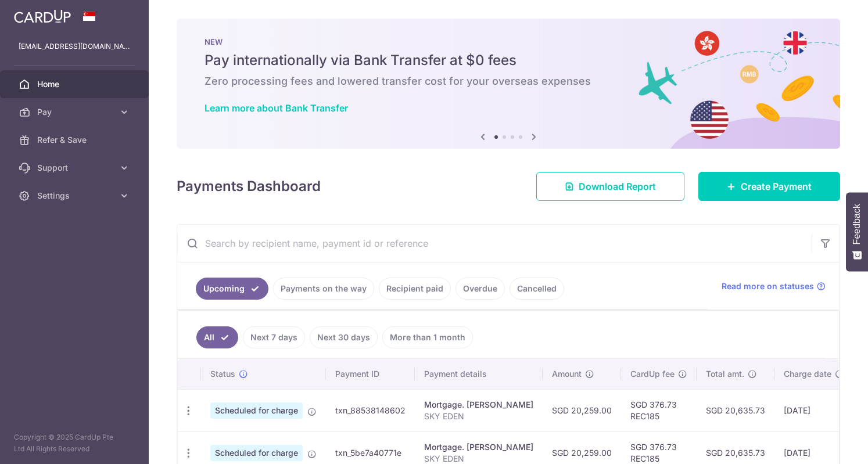  I want to click on span: Create Payment, so click(776, 186).